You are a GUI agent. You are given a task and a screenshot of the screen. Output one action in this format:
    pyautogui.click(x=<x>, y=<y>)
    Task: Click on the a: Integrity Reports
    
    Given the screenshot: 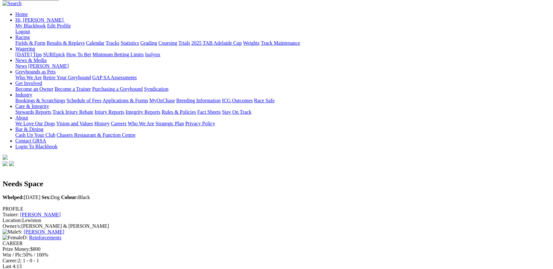 What is the action you would take?
    pyautogui.click(x=143, y=112)
    